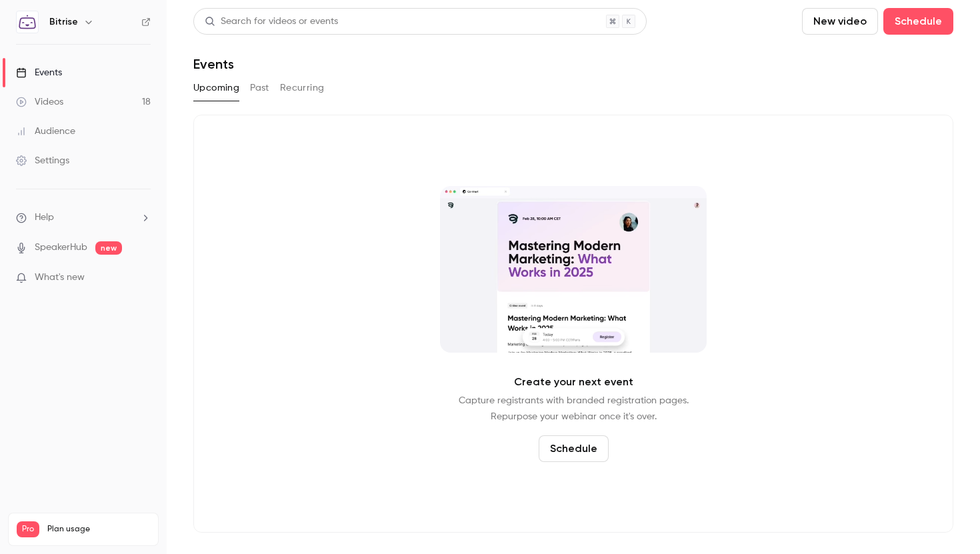  Describe the element at coordinates (99, 529) in the screenshot. I see `span: Plan usage` at that location.